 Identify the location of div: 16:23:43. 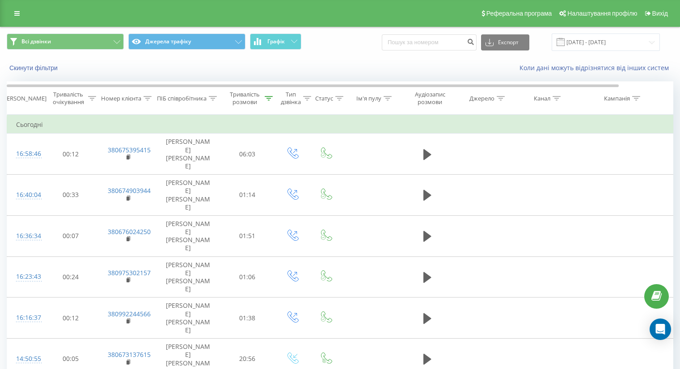
(25, 277).